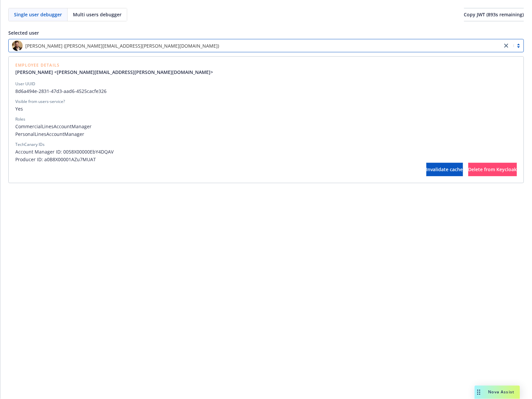 This screenshot has width=532, height=399. What do you see at coordinates (266, 159) in the screenshot?
I see `span: Producer ID: a0B8X00001AZu7MUAT` at bounding box center [266, 159].